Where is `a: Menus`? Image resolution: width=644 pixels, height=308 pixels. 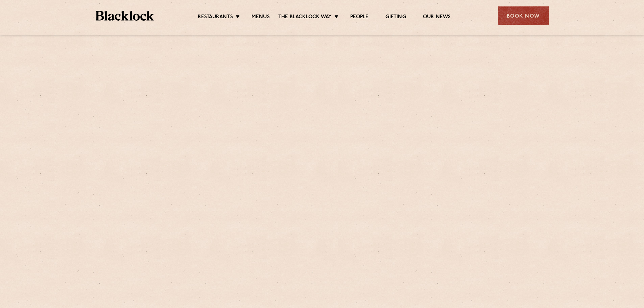 a: Menus is located at coordinates (260, 18).